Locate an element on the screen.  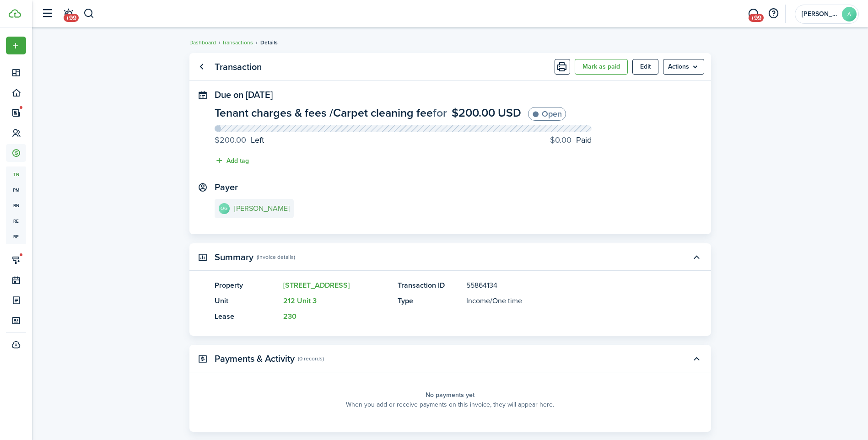
span: Details is located at coordinates (269, 43).